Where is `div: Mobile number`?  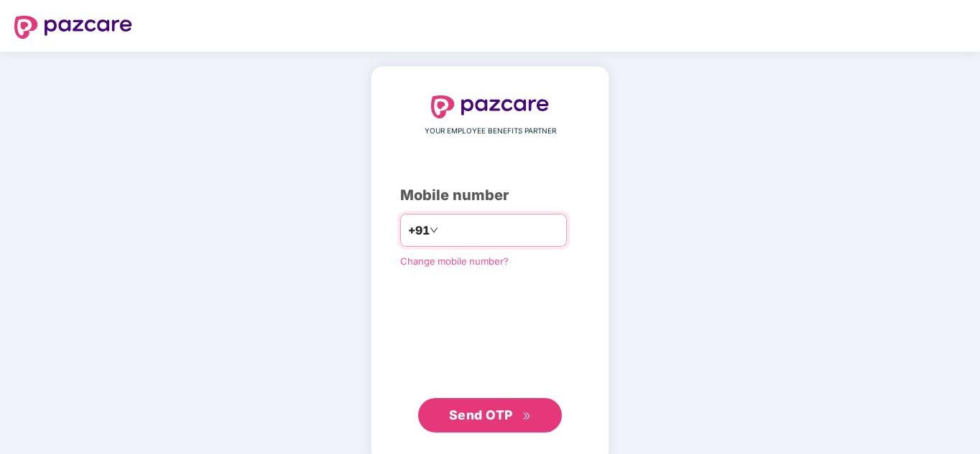 div: Mobile number is located at coordinates (490, 195).